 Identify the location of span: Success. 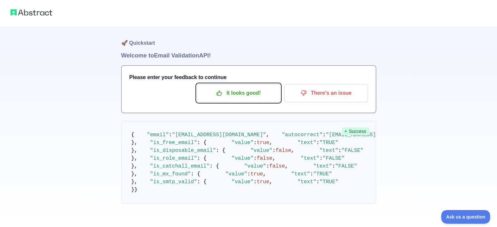
(356, 131).